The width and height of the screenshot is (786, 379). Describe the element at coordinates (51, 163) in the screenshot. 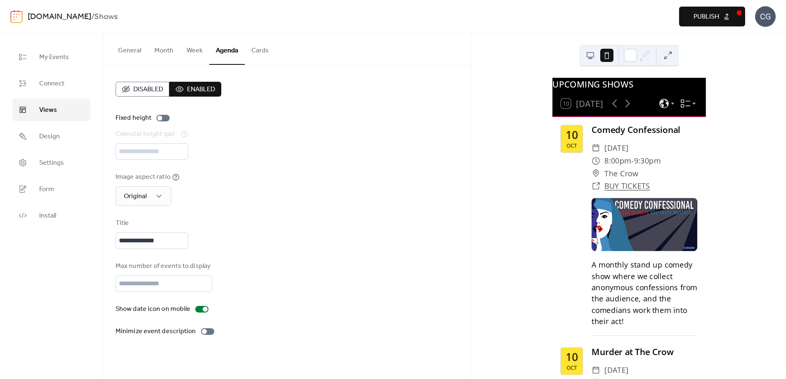

I see `a: Settings` at that location.